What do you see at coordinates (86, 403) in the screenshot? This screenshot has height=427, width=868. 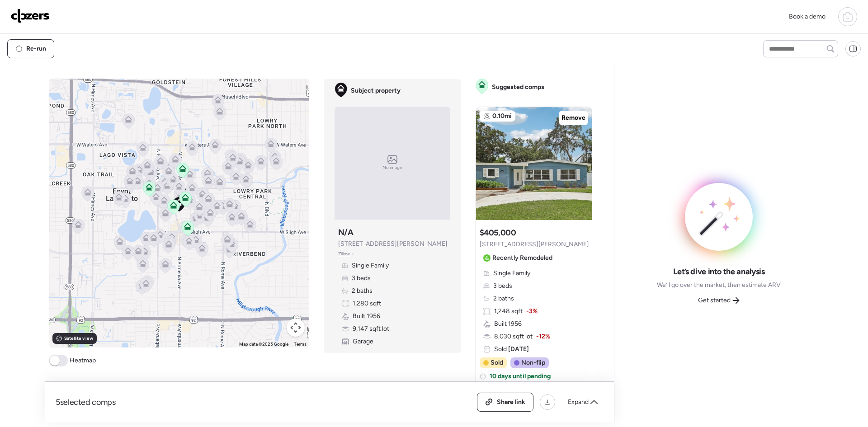 I see `span: 5 selected comps` at bounding box center [86, 403].